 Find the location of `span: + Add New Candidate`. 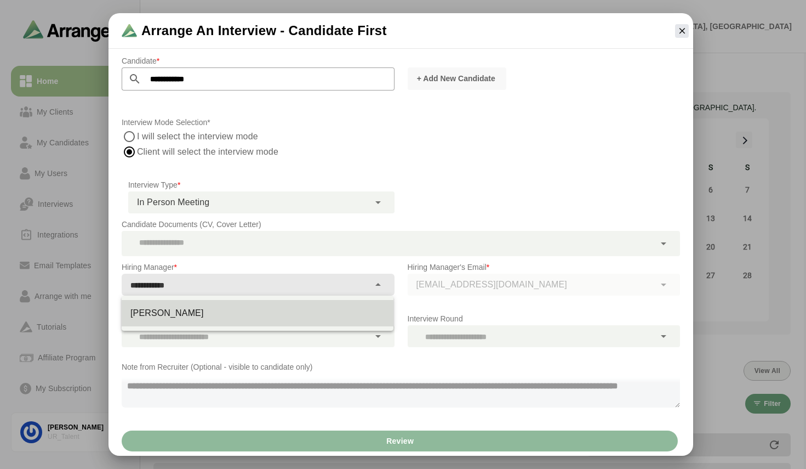

span: + Add New Candidate is located at coordinates (456, 78).